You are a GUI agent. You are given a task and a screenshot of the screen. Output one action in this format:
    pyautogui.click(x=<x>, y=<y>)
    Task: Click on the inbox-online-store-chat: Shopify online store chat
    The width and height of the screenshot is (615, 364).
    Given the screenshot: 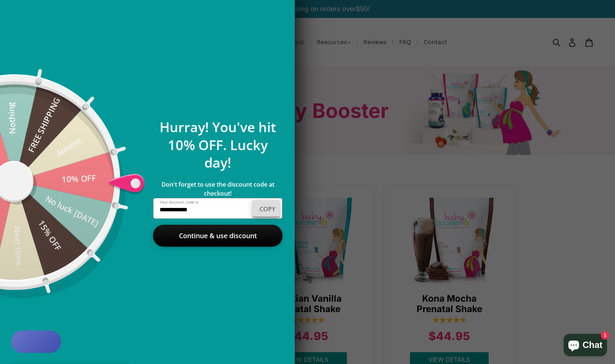 What is the action you would take?
    pyautogui.click(x=586, y=346)
    